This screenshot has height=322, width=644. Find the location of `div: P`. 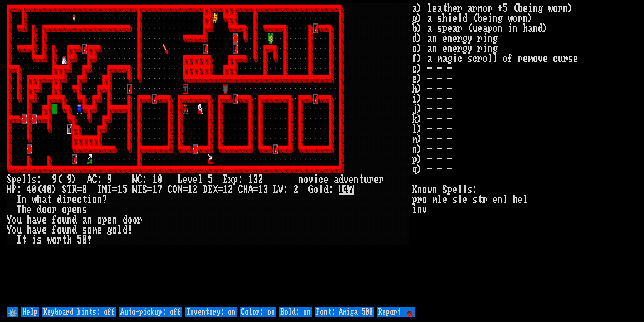

div: P is located at coordinates (14, 189).